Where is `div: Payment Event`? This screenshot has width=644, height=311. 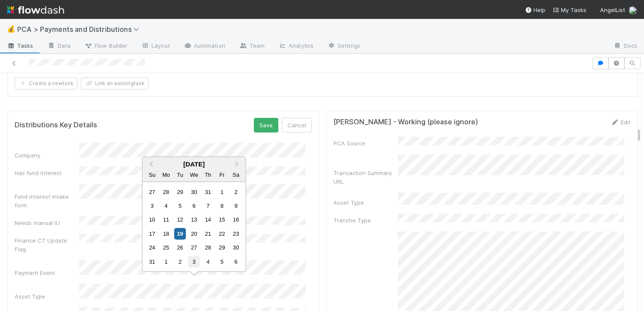
div: Payment Event is located at coordinates (47, 273).